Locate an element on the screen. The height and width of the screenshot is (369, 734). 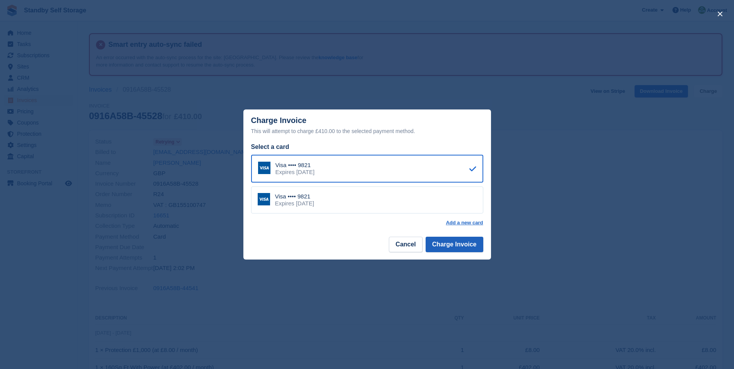
div: This will attempt to charge £410.00 to the selected payment method. is located at coordinates (367, 131).